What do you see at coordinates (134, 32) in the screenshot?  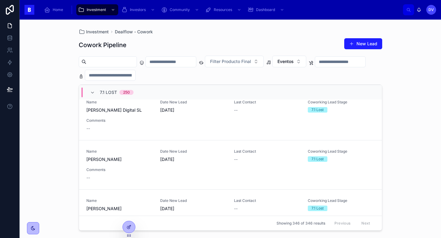 I see `span: Dealflow - Cowork` at bounding box center [134, 32].